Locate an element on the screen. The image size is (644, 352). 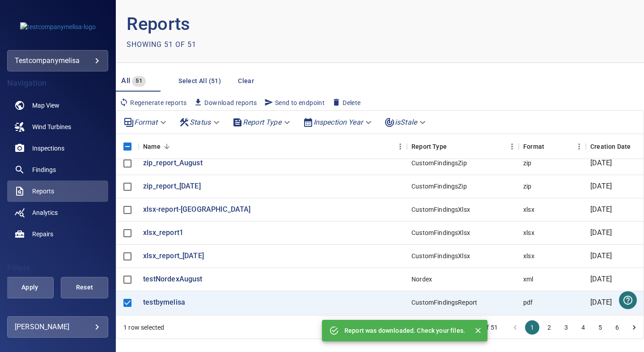
h4: Navigation is located at coordinates (58, 83).